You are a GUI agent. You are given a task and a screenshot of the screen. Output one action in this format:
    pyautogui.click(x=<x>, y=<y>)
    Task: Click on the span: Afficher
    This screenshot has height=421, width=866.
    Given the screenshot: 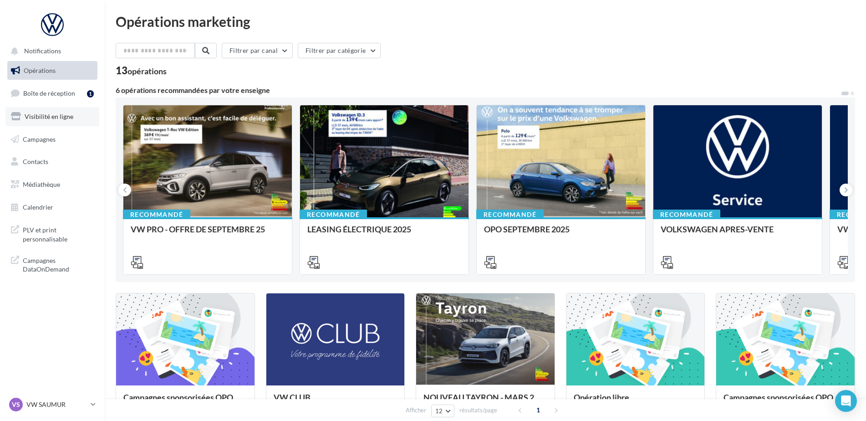 What is the action you would take?
    pyautogui.click(x=416, y=410)
    